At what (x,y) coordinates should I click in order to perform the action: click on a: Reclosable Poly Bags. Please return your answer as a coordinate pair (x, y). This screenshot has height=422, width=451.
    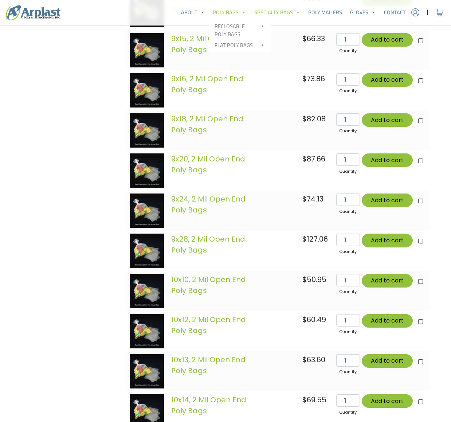
    Looking at the image, I should click on (240, 30).